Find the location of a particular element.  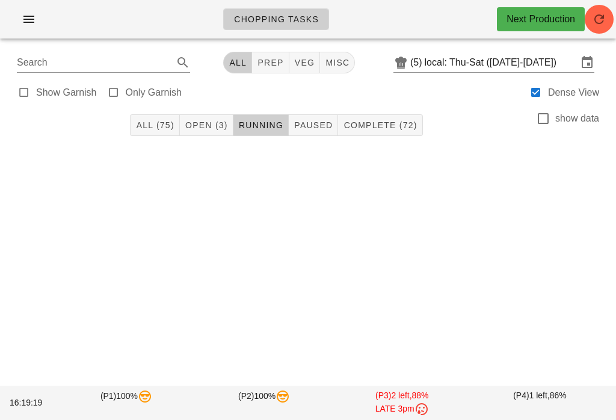

label: Dense View is located at coordinates (574, 93).